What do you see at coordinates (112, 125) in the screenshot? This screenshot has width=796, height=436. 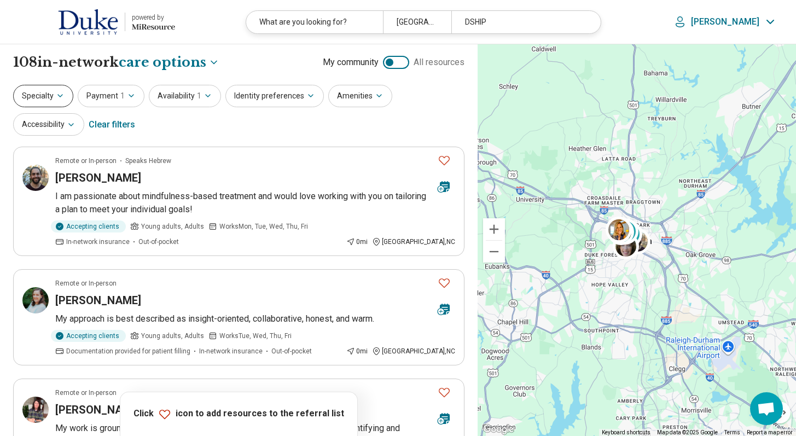 I see `div: Clear filters` at bounding box center [112, 125].